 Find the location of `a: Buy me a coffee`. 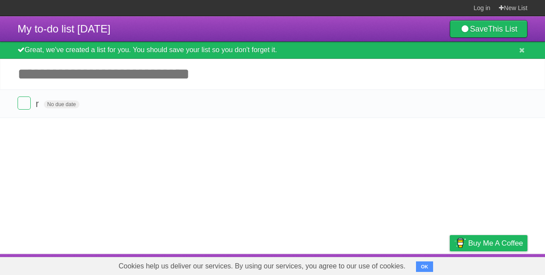

a: Buy me a coffee is located at coordinates (488, 243).